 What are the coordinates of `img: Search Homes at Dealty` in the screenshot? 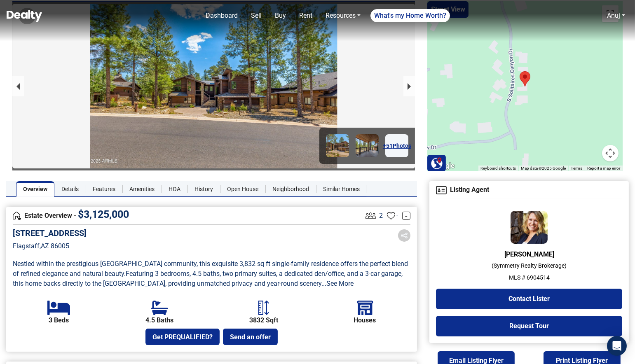 It's located at (437, 163).